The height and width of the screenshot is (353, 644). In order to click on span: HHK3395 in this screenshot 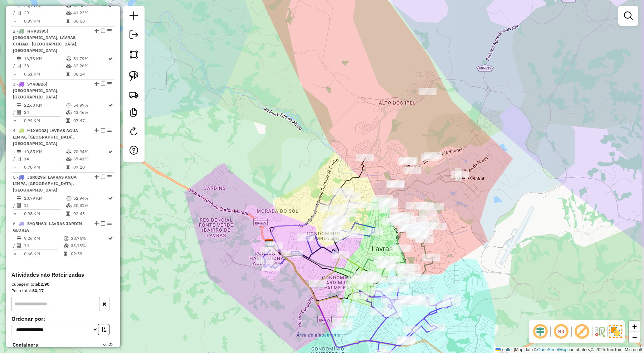, I will do `click(37, 31)`.